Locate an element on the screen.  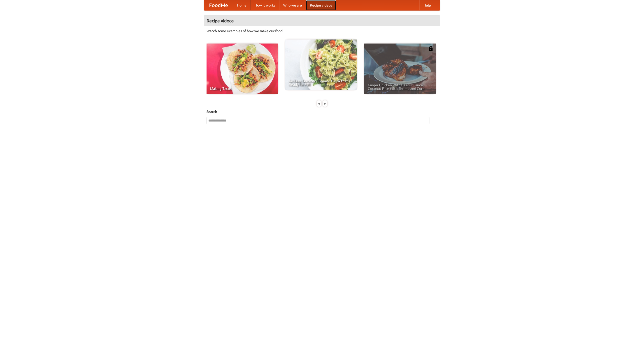
a: Recipe videos is located at coordinates (321, 5).